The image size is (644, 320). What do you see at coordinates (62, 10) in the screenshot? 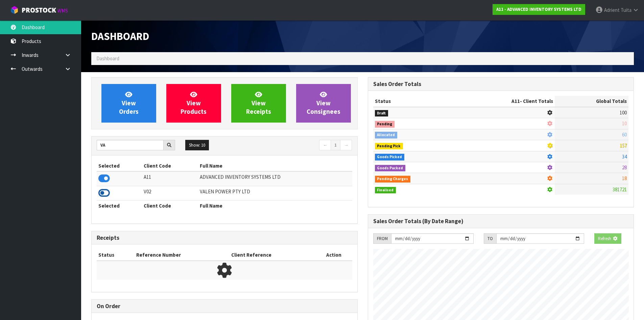
I see `small: WMS` at bounding box center [62, 10].